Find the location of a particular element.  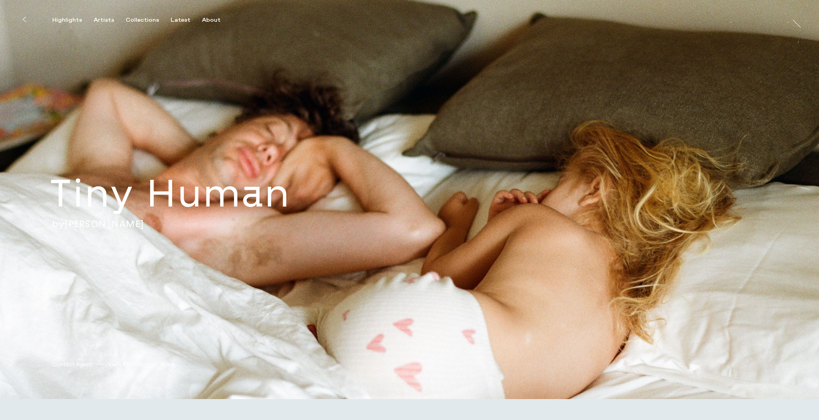

button: Latest is located at coordinates (186, 20).